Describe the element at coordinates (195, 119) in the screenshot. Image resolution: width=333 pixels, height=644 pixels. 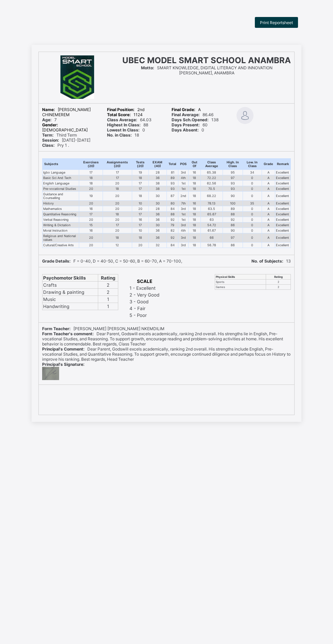
I see `span: 138` at that location.